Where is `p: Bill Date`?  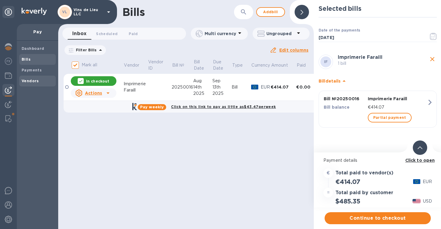
p: Bill Date is located at coordinates (199, 65).